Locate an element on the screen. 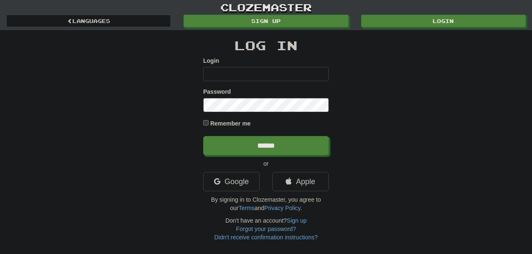 The height and width of the screenshot is (254, 532). a: Languages is located at coordinates (88, 21).